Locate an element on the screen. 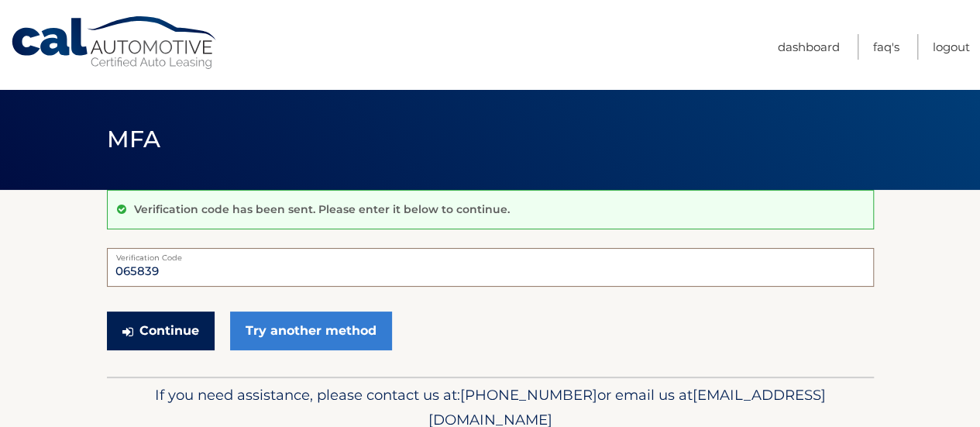  button: Continue is located at coordinates (160, 332).